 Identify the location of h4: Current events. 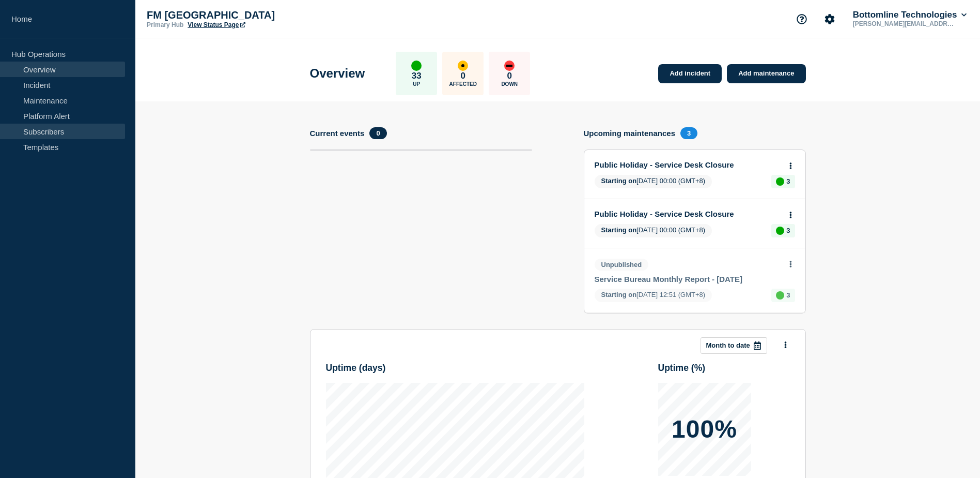
(338, 133).